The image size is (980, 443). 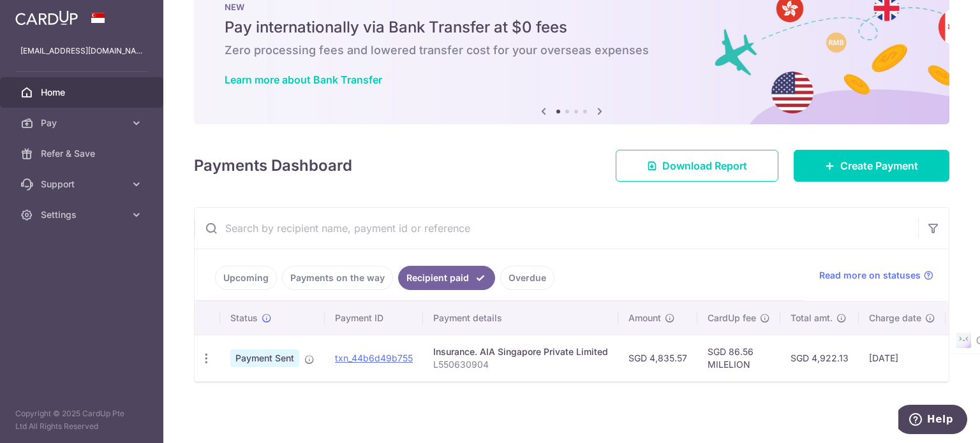 What do you see at coordinates (337, 278) in the screenshot?
I see `a: Payments on the way` at bounding box center [337, 278].